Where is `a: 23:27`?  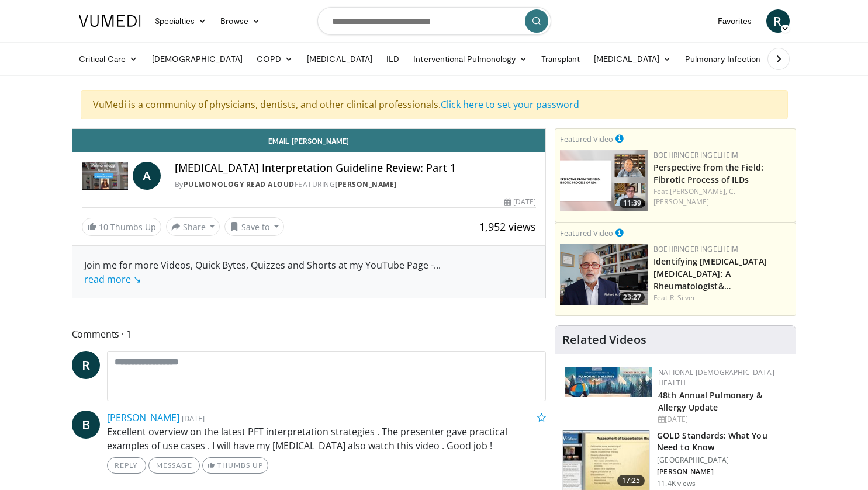 a: 23:27 is located at coordinates (603, 275).